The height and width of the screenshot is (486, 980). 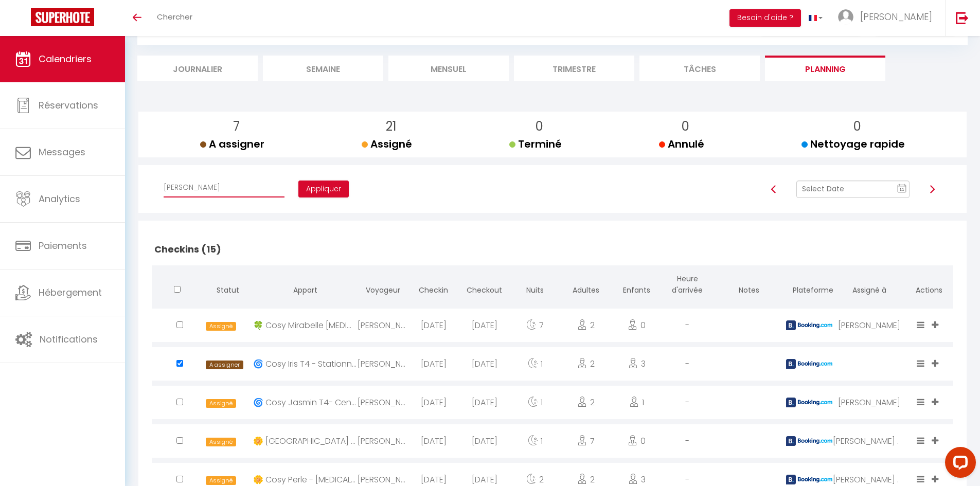 I want to click on th: Checkin, so click(x=434, y=285).